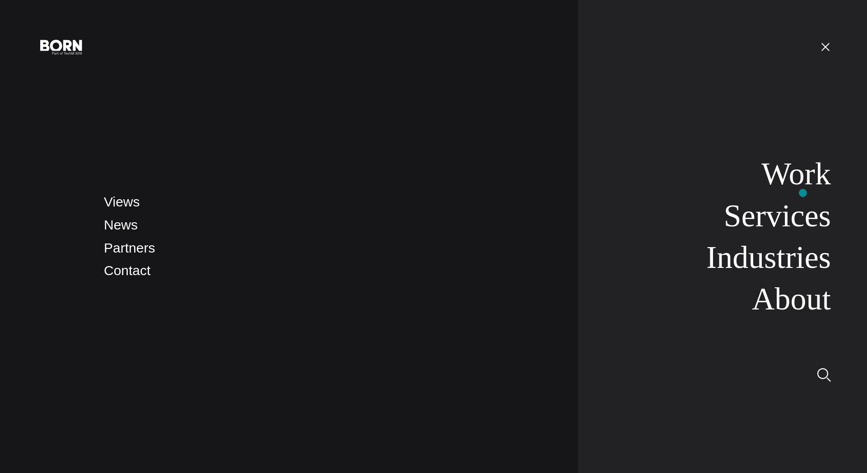  What do you see at coordinates (121, 224) in the screenshot?
I see `a: News` at bounding box center [121, 224].